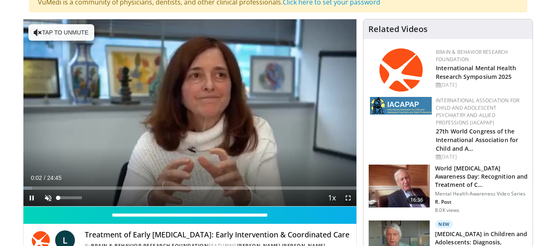 This screenshot has height=246, width=556. What do you see at coordinates (477, 111) in the screenshot?
I see `a: International Association for Child and Adolescent Psychiatry and Allied Professions (IACAPAP)` at bounding box center [477, 111].